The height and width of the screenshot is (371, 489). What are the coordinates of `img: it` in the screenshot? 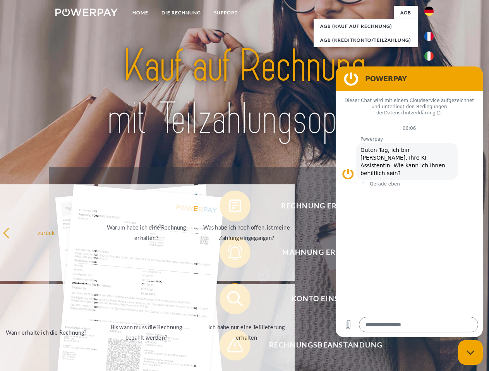 It's located at (429, 56).